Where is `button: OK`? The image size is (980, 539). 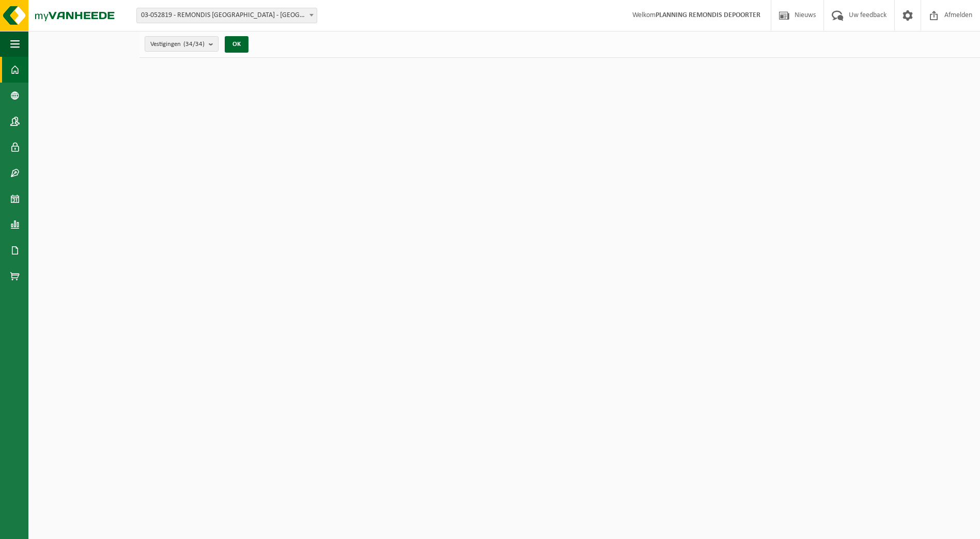
button: OK is located at coordinates (237, 45).